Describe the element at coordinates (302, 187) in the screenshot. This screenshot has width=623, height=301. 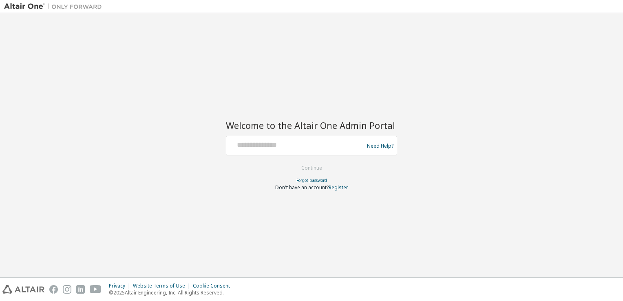
I see `span: Don't have an account?` at that location.